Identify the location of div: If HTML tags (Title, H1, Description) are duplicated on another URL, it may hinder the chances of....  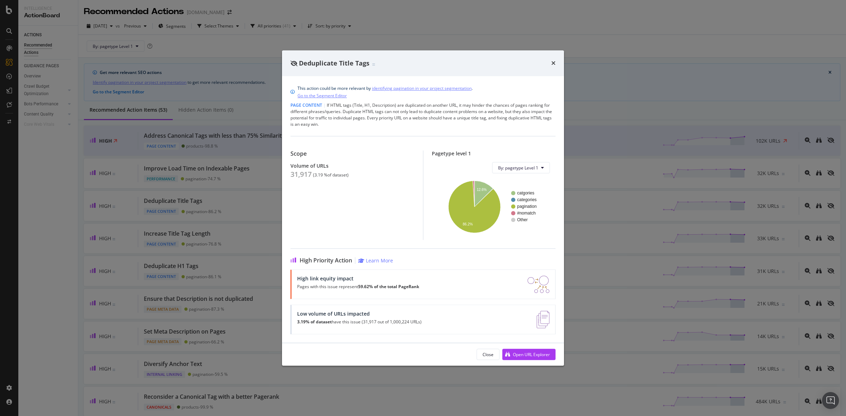
(423, 115).